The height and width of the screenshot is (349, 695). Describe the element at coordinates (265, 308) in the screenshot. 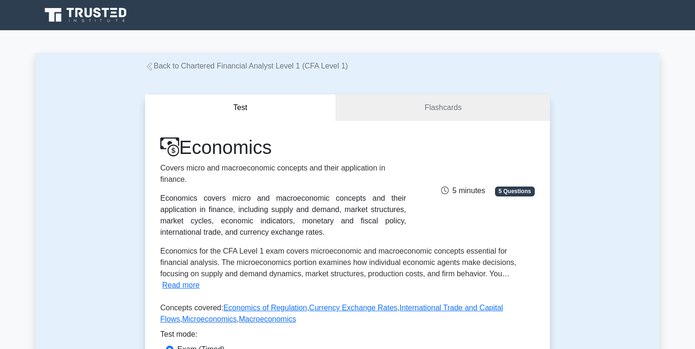

I see `a: Economics of Regulation` at that location.